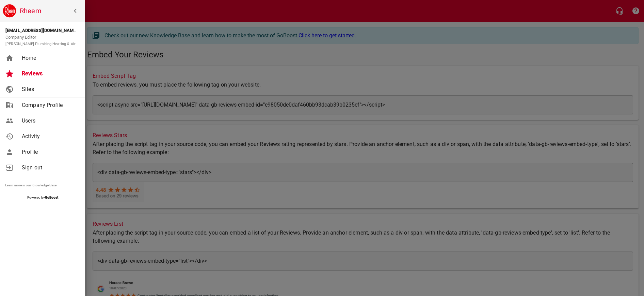 The width and height of the screenshot is (644, 296). I want to click on span: Reviews, so click(49, 74).